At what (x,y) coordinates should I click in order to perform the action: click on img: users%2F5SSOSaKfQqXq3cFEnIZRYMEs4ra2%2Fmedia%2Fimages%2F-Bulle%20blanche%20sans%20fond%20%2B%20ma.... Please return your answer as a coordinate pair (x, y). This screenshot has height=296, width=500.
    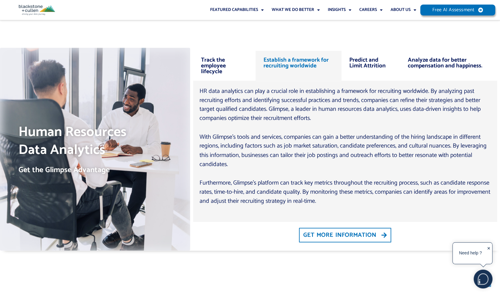
    Looking at the image, I should click on (483, 279).